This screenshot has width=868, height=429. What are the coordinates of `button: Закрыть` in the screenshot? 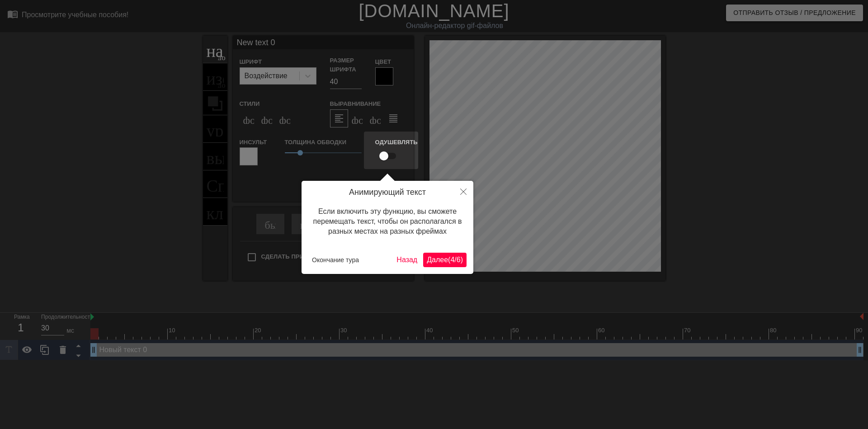 It's located at (464, 191).